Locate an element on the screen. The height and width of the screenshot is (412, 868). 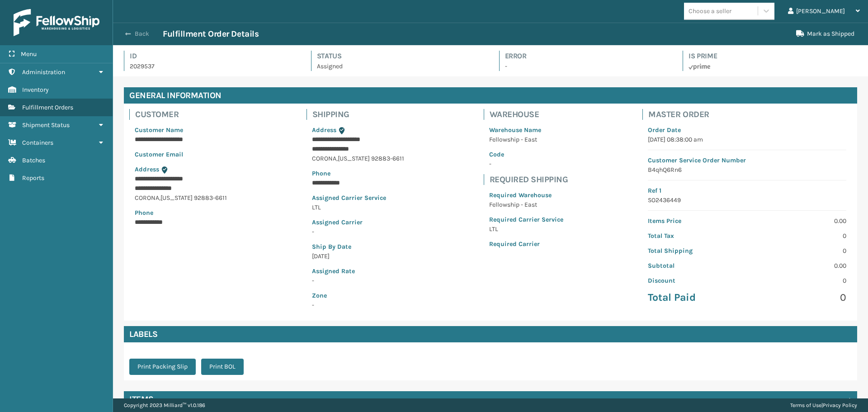
p: Total Shipping is located at coordinates (694, 251).